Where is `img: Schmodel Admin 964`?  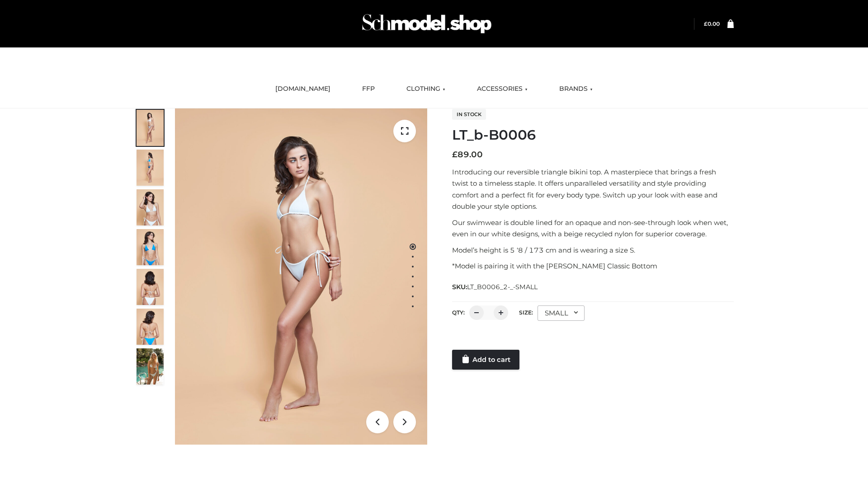 img: Schmodel Admin 964 is located at coordinates (427, 23).